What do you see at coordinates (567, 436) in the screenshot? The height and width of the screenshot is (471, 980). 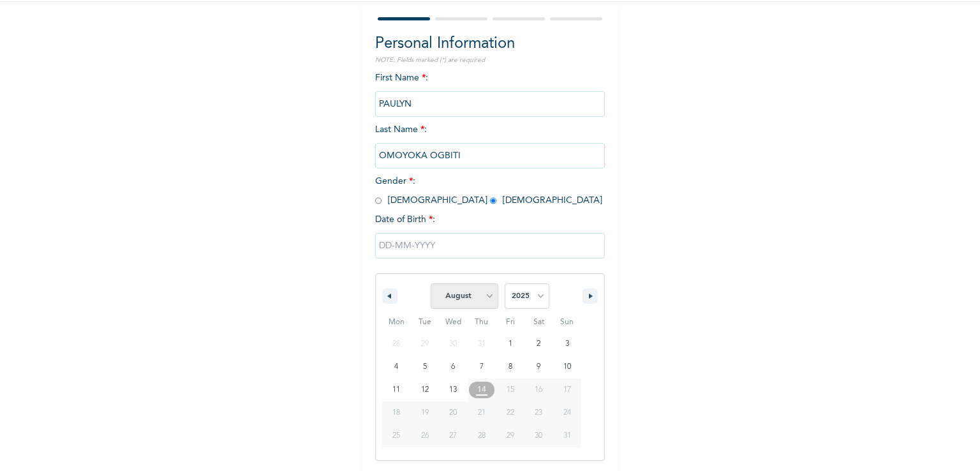 I see `span: 31` at bounding box center [567, 436].